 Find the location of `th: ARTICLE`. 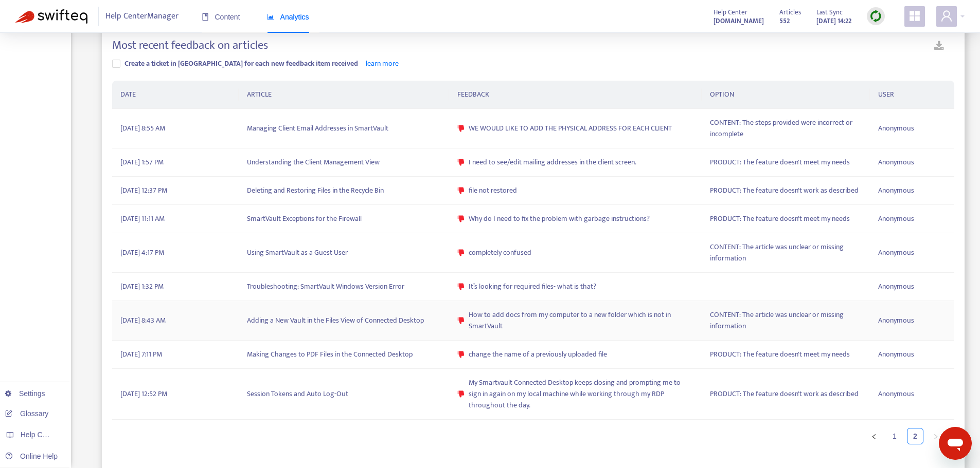

th: ARTICLE is located at coordinates (344, 94).